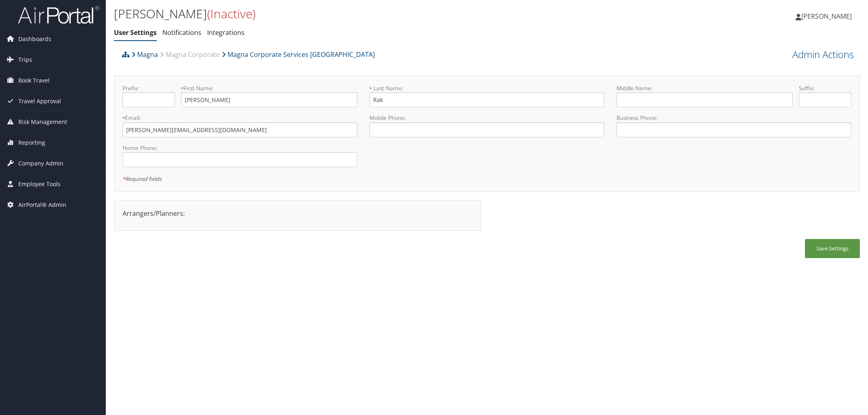 This screenshot has width=868, height=415. What do you see at coordinates (226, 33) in the screenshot?
I see `a: Integrations` at bounding box center [226, 33].